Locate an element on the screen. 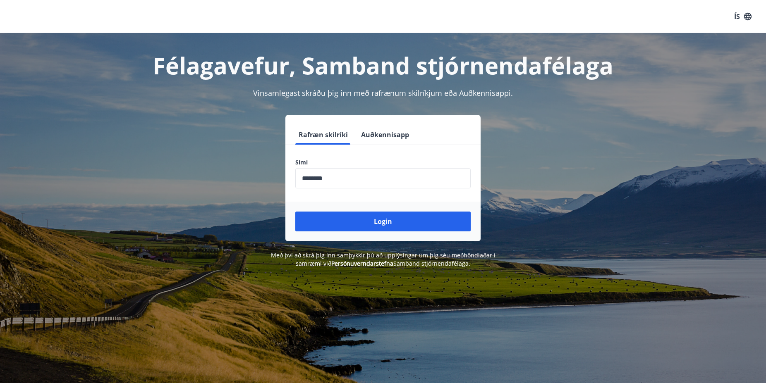  button: Login is located at coordinates (383, 222).